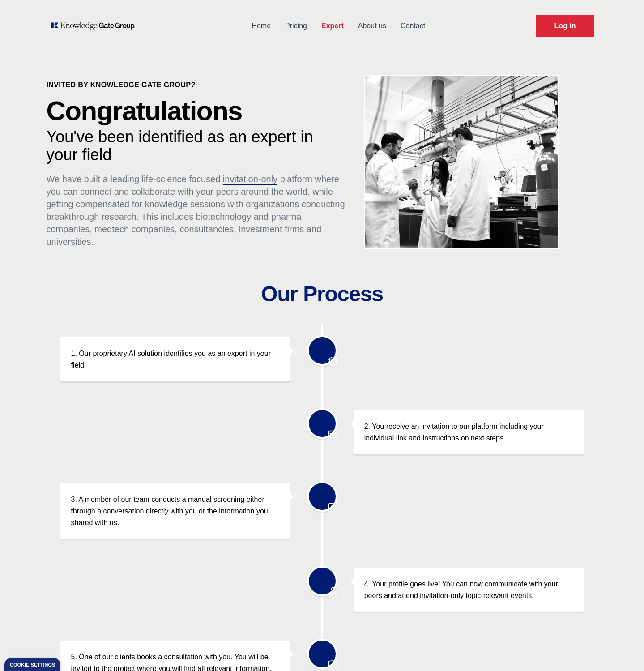  What do you see at coordinates (197, 146) in the screenshot?
I see `p: You've been identified as an expert in your field` at bounding box center [197, 146].